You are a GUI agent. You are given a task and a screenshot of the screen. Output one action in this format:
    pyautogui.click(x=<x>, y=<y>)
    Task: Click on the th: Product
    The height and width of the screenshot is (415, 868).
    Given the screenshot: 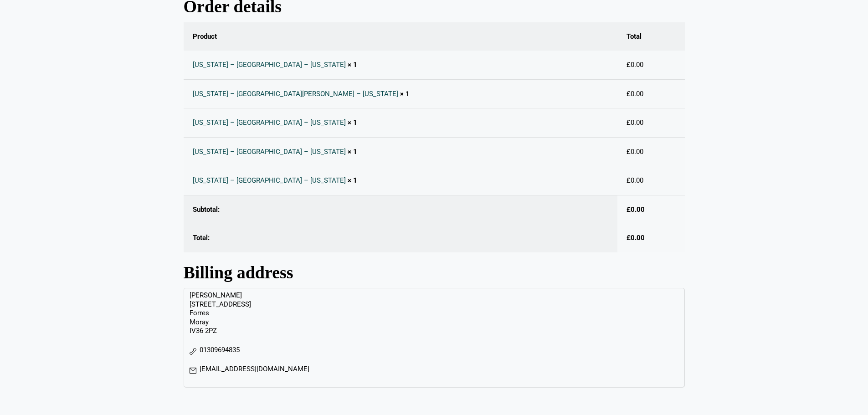 What is the action you would take?
    pyautogui.click(x=401, y=37)
    